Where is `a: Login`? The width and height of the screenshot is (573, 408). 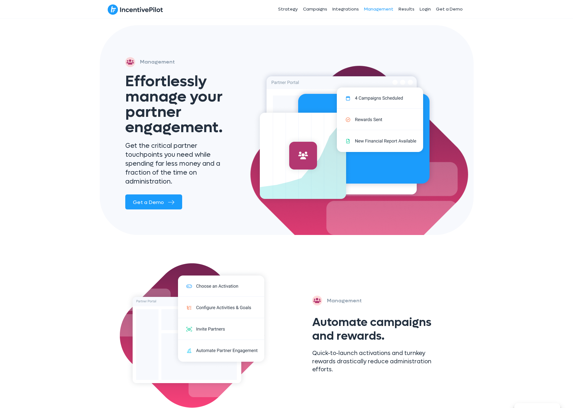
a: Login is located at coordinates (425, 9).